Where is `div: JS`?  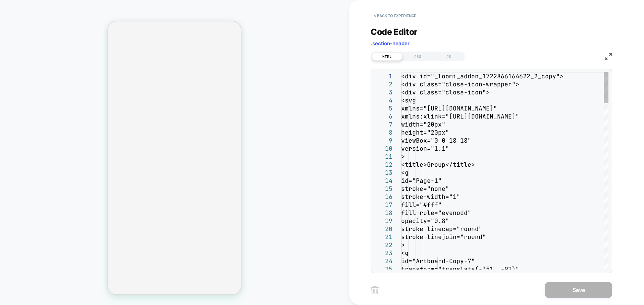 div: JS is located at coordinates (449, 56).